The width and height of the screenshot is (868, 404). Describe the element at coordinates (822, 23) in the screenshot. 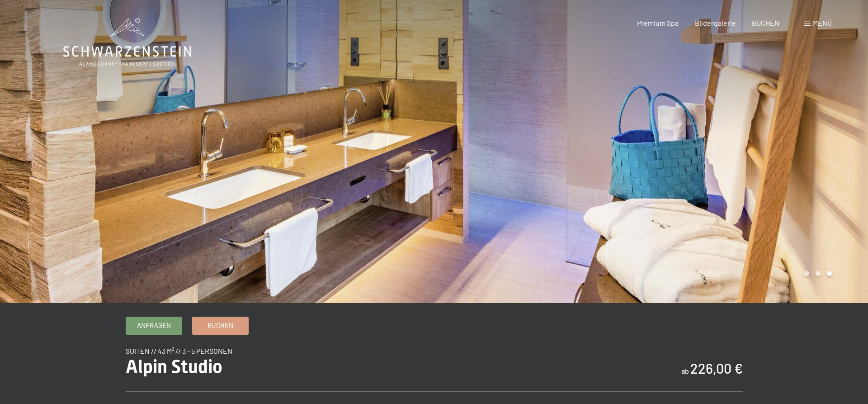

I see `span: Menü` at that location.